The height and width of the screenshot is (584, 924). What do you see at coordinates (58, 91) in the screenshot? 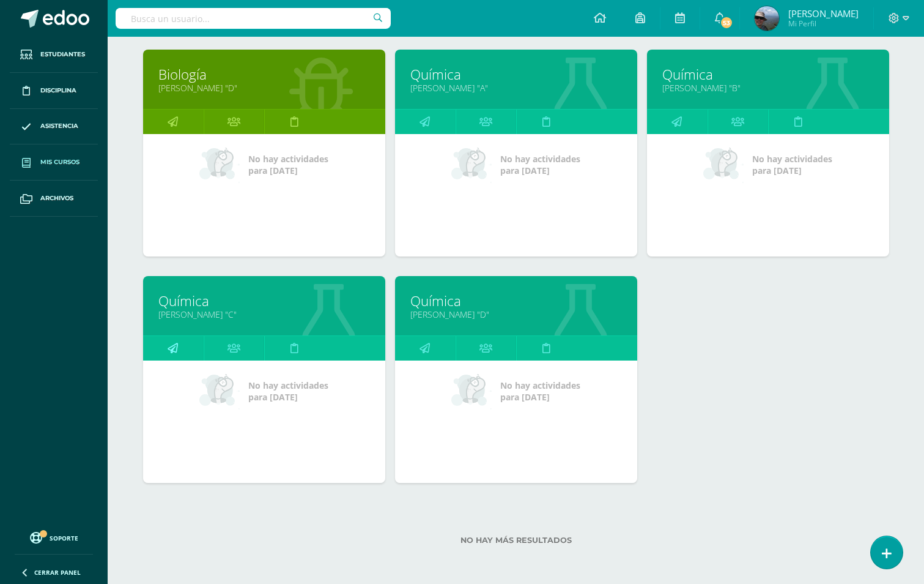
I see `span: Disciplina` at bounding box center [58, 91].